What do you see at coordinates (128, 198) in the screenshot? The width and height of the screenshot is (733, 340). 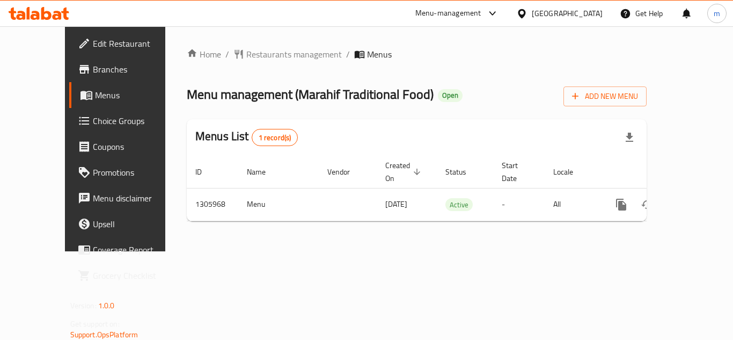 I see `a: Menu disclaimer` at bounding box center [128, 198].